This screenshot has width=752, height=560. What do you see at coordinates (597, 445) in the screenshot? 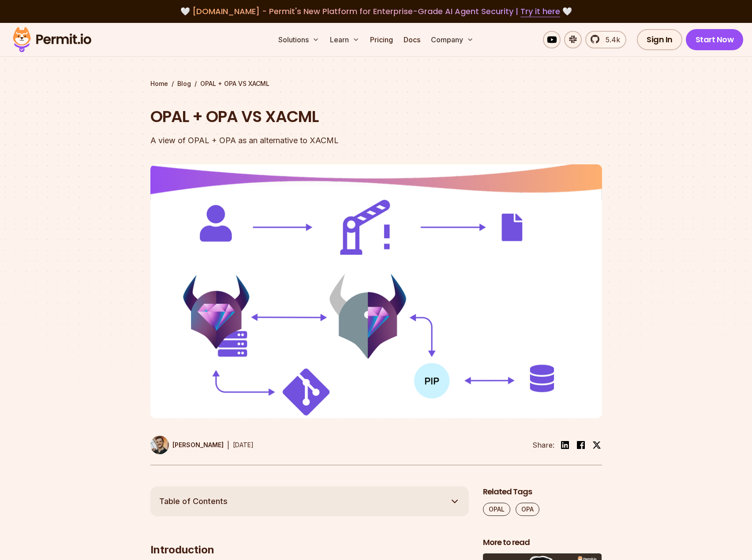
I see `img: twitter` at bounding box center [597, 445].